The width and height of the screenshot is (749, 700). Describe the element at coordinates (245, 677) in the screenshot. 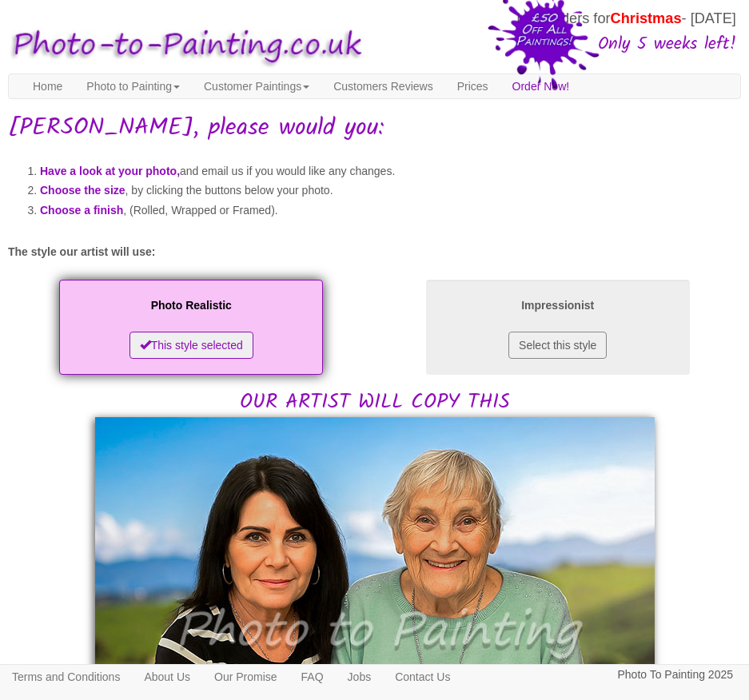

I see `a: Our Promise` at that location.